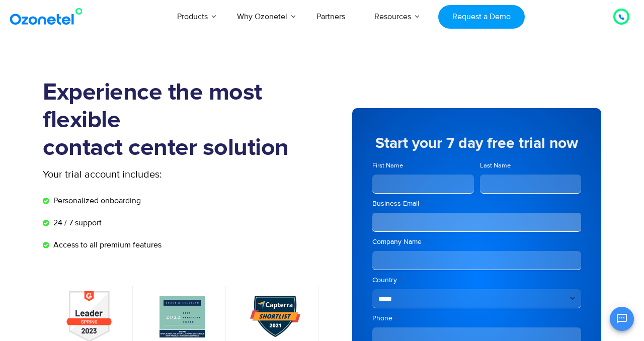  I want to click on label: First Name, so click(423, 166).